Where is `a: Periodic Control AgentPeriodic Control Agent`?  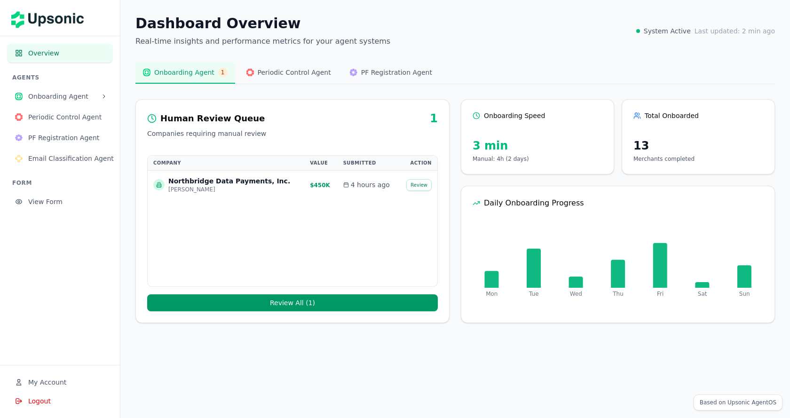
a: Periodic Control AgentPeriodic Control Agent is located at coordinates (60, 118).